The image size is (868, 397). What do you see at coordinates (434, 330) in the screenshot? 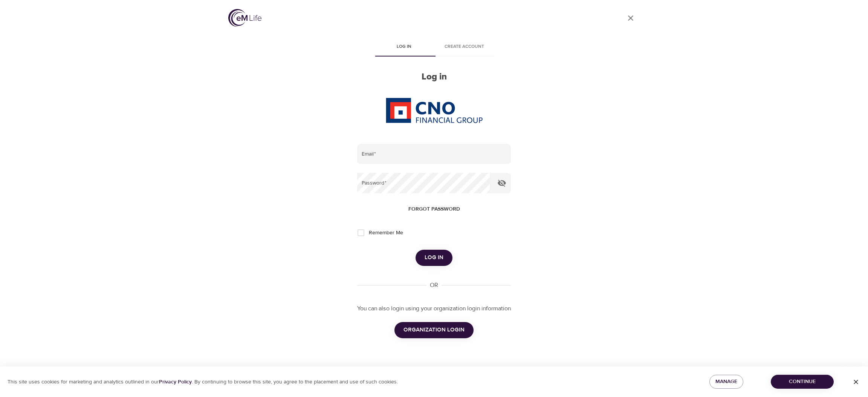
I see `button: ORGANIZATION LOGIN` at bounding box center [434, 330].